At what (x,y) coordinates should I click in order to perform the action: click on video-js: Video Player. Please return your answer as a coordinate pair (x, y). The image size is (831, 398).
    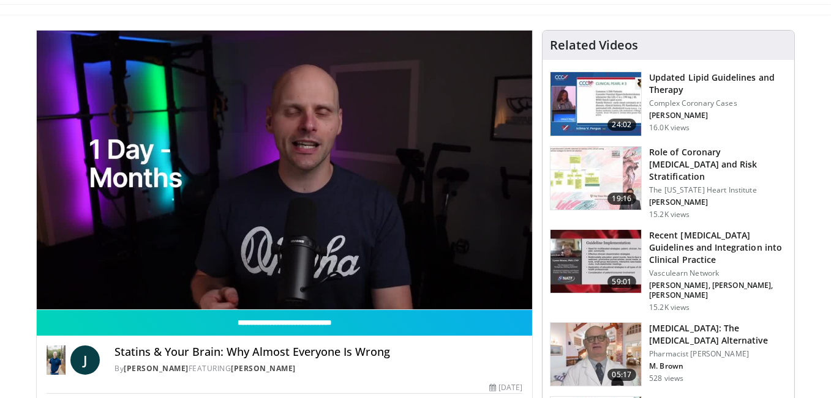
    Looking at the image, I should click on (285, 170).